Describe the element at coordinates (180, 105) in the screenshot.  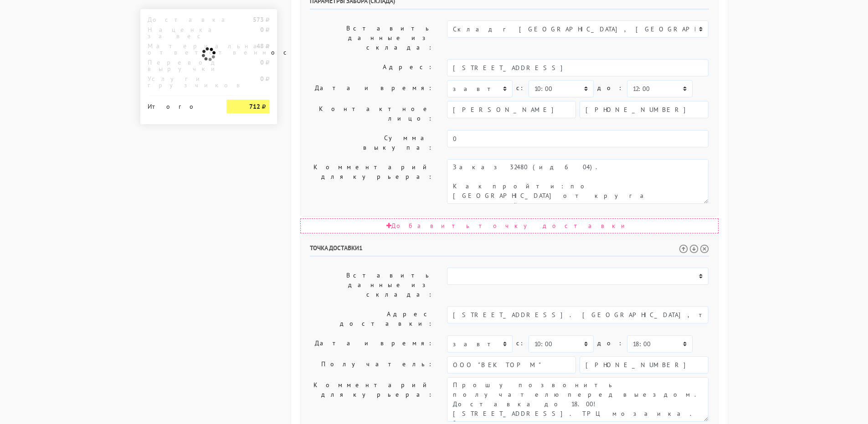
I see `div: Итого` at that location.